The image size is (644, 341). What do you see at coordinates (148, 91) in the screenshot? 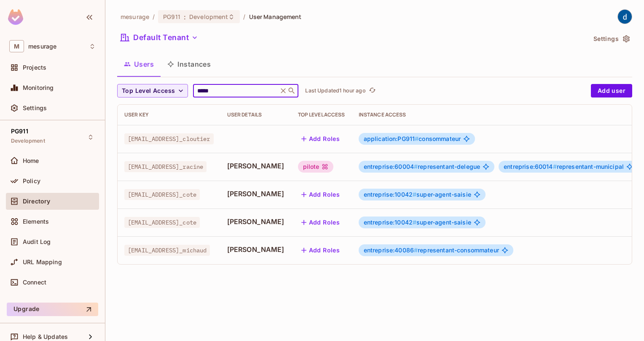
I see `span: Top Level Access` at bounding box center [148, 91].